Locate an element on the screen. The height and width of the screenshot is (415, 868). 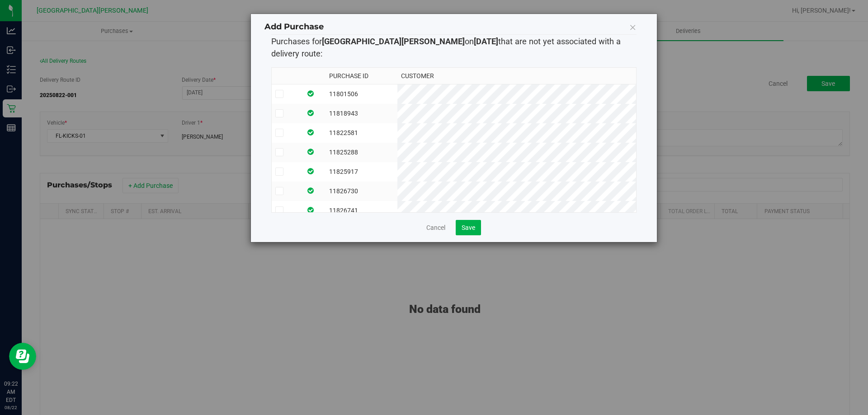
td: 11801506 is located at coordinates (361, 94).